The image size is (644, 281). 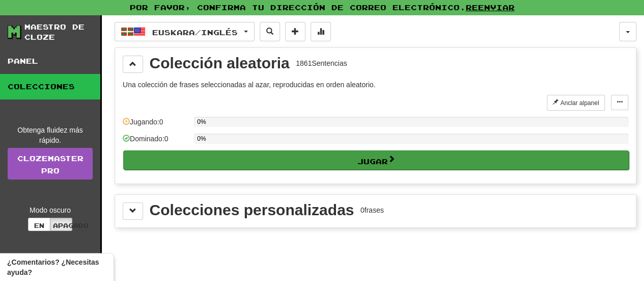 I want to click on font: Colecciones personalizadas, so click(x=252, y=209).